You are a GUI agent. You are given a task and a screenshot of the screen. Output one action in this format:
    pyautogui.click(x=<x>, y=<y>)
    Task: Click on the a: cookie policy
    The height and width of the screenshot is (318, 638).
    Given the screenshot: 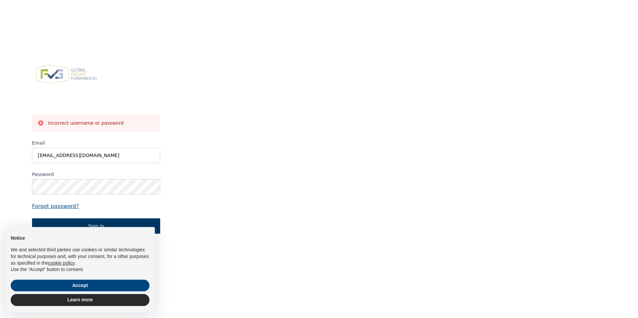 What is the action you would take?
    pyautogui.click(x=61, y=263)
    